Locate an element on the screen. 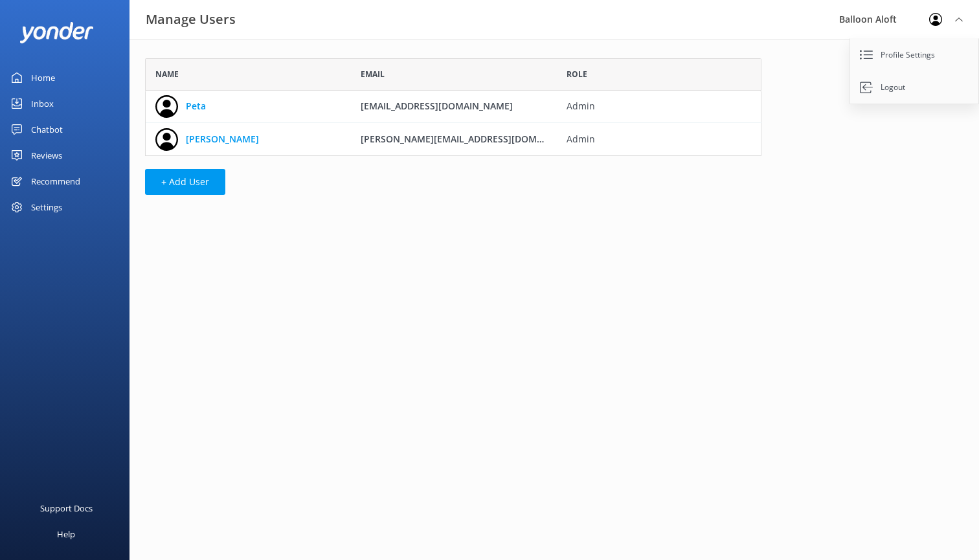 The image size is (979, 560). div: Help is located at coordinates (66, 534).